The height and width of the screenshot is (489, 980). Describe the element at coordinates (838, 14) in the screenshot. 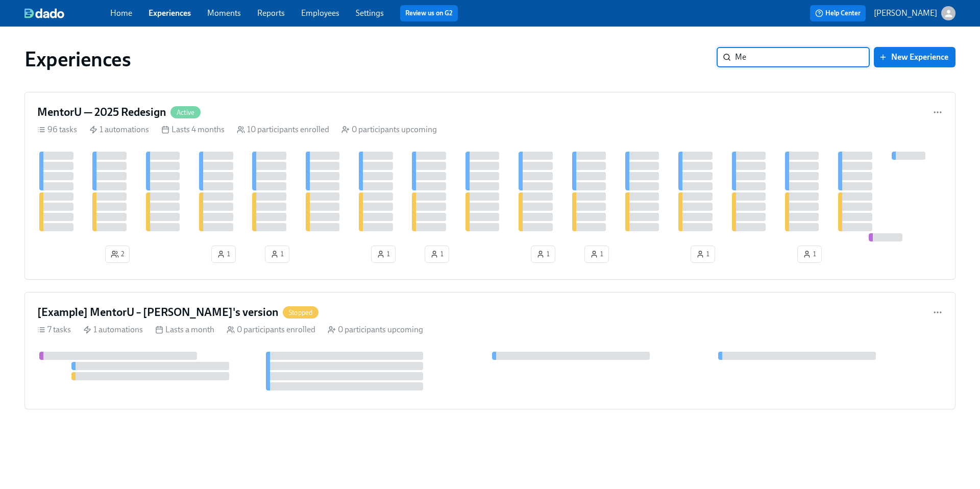

I see `button: Help Center` at that location.